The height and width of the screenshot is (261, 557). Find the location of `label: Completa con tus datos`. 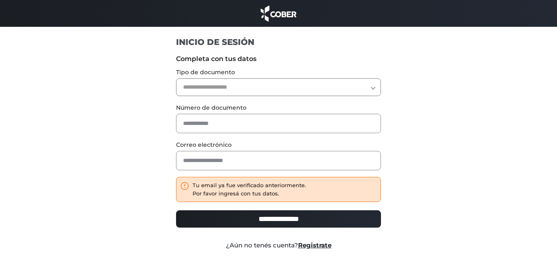

label: Completa con tus datos is located at coordinates (278, 59).